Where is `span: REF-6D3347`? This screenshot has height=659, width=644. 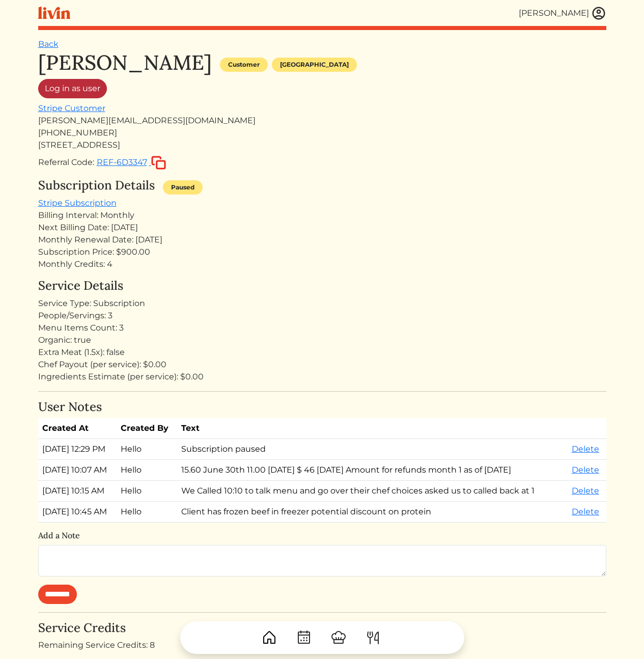 span: REF-6D3347 is located at coordinates (122, 162).